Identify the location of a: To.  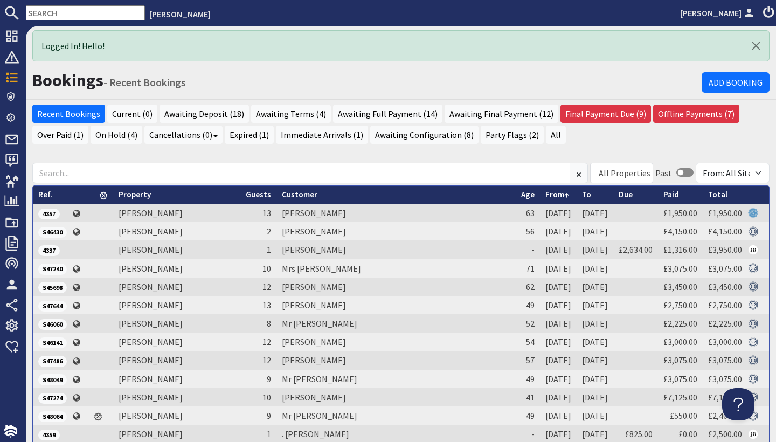
(587, 194).